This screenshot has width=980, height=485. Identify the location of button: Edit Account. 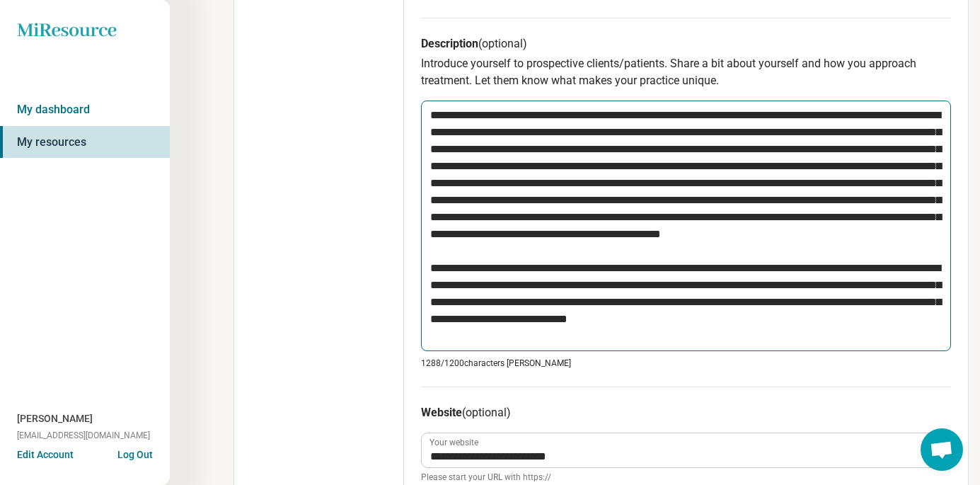
(45, 455).